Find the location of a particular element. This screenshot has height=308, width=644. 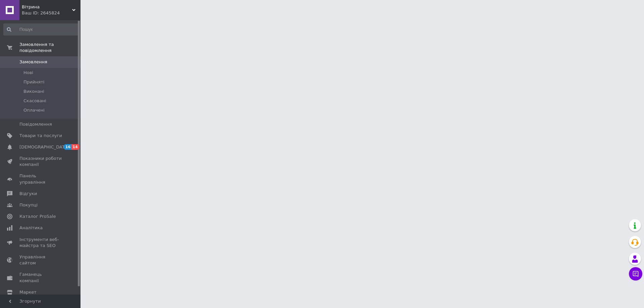

span: Виконані is located at coordinates (34, 92).